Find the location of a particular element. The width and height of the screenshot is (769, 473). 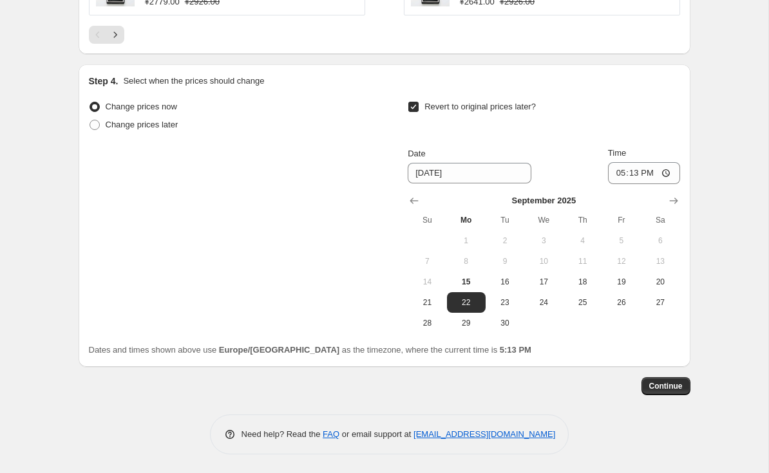

button: Sunday September 14 2025 is located at coordinates (427, 282).